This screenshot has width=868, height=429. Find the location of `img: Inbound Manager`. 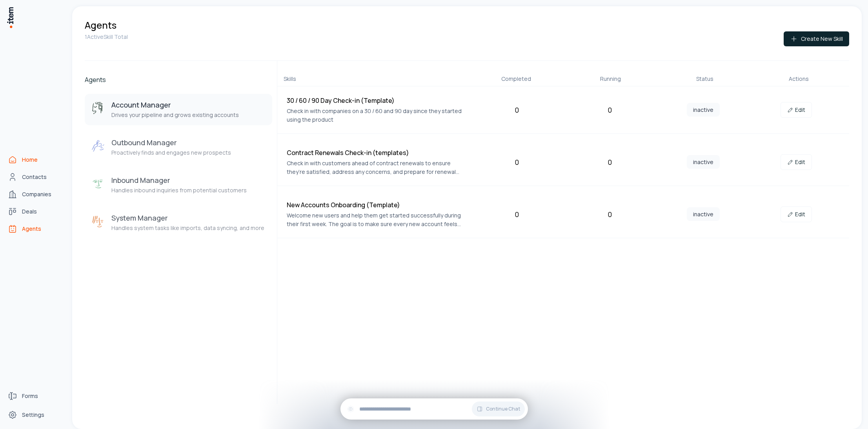

img: Inbound Manager is located at coordinates (98, 184).